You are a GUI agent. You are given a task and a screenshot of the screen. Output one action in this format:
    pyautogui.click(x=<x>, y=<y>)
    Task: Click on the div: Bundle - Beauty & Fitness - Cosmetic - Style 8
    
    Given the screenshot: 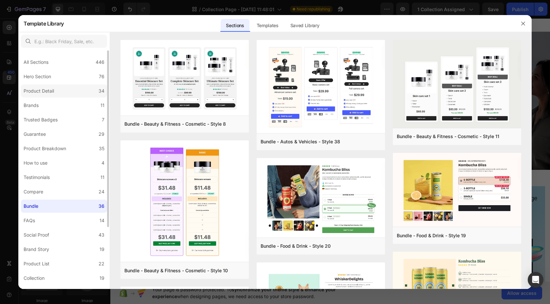 What is the action you would take?
    pyautogui.click(x=175, y=124)
    